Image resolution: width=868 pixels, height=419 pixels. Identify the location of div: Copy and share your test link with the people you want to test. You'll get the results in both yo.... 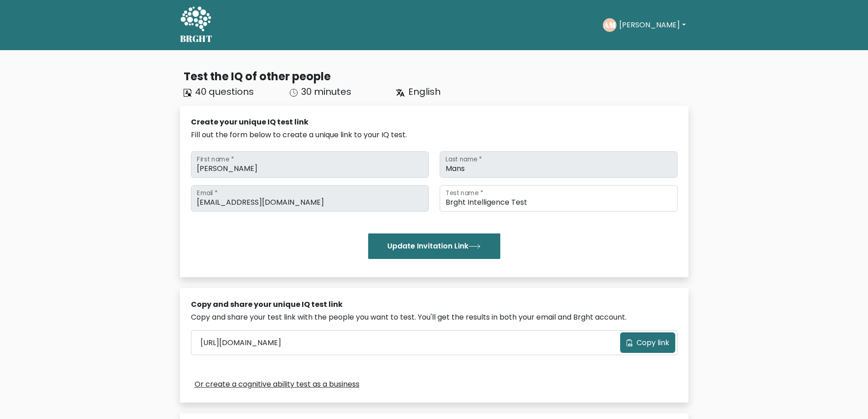
(434, 317).